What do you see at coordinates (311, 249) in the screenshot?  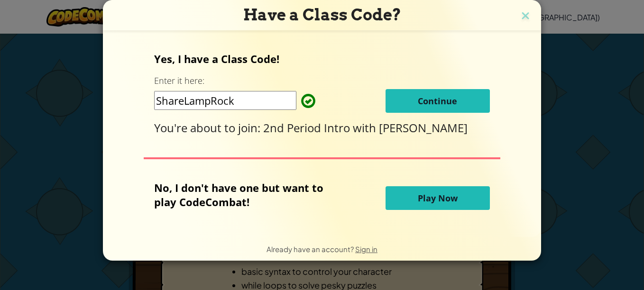 I see `span: Already have an account?` at bounding box center [311, 249].